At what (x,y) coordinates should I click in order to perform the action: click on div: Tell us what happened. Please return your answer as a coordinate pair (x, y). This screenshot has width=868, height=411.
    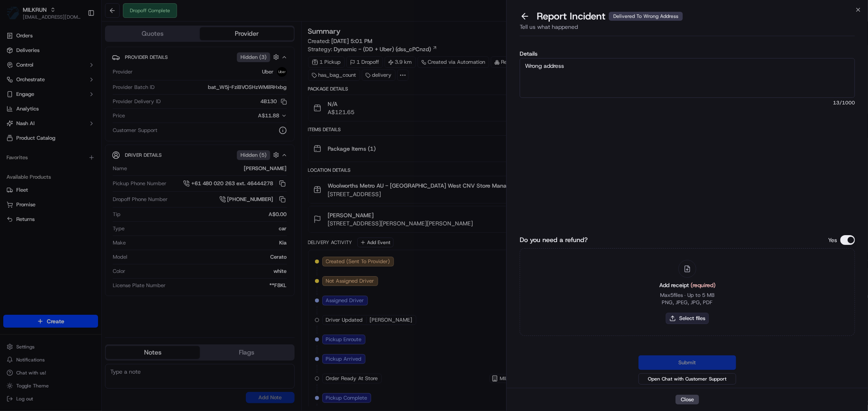
    Looking at the image, I should click on (687, 29).